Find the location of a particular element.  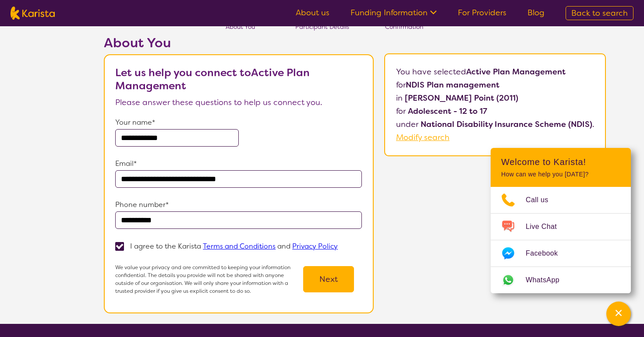

h2: Welcome to Karista! is located at coordinates (561, 162).